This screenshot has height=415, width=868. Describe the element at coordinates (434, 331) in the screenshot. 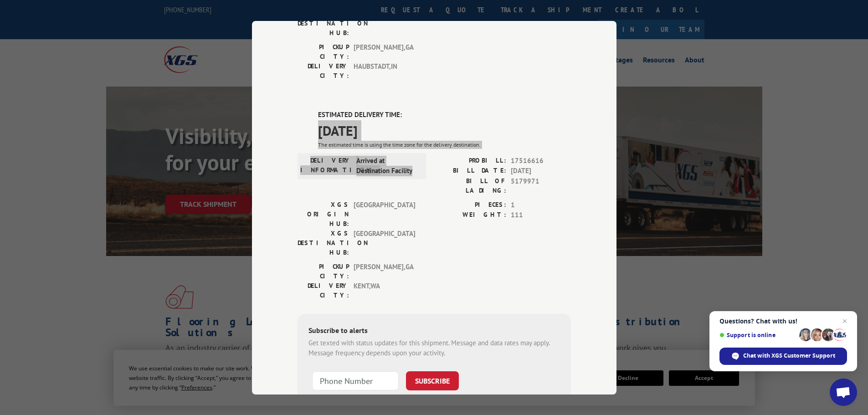

I see `div: Subscribe to alerts` at that location.